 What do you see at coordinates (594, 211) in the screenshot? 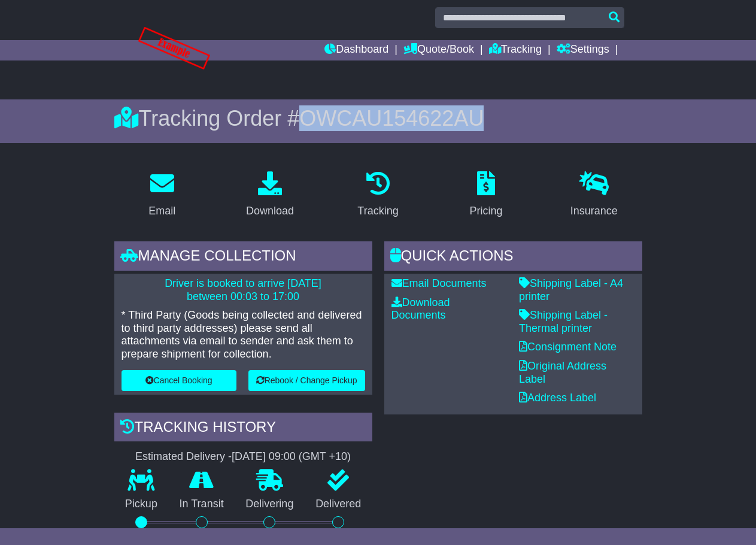
I see `div: Insurance` at bounding box center [594, 211].